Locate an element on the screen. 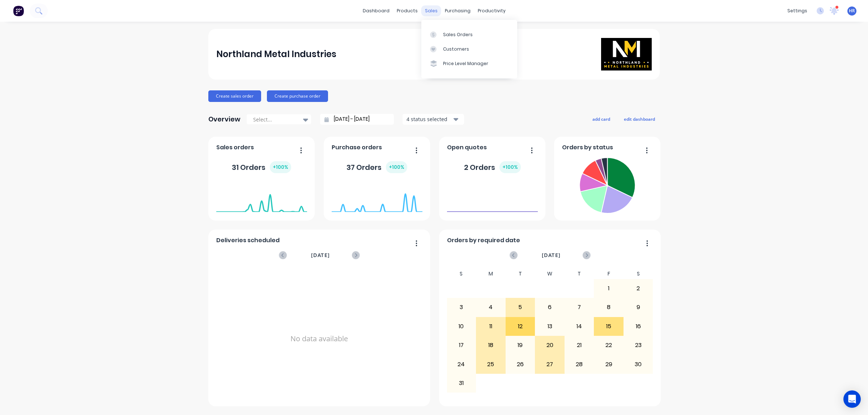  div: 17 is located at coordinates (461, 345).